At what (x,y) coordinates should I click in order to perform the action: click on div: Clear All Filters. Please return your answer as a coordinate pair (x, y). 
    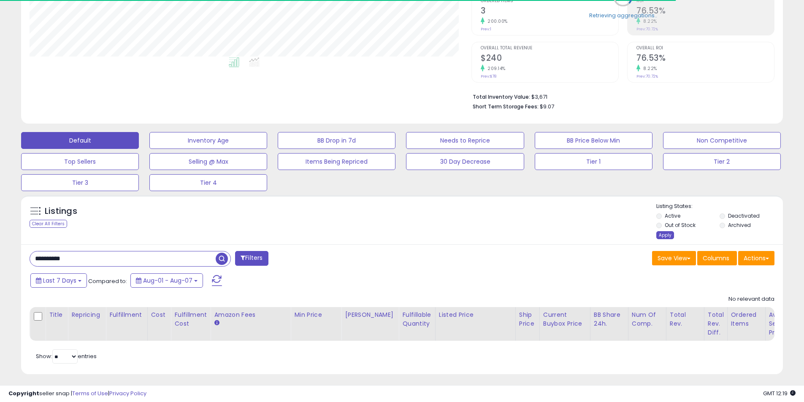
    Looking at the image, I should click on (48, 224).